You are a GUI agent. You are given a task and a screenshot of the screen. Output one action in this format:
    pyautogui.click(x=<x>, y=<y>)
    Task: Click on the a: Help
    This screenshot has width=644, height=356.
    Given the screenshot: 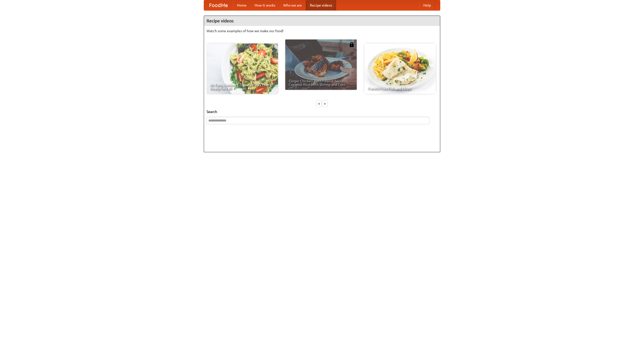 What is the action you would take?
    pyautogui.click(x=427, y=5)
    